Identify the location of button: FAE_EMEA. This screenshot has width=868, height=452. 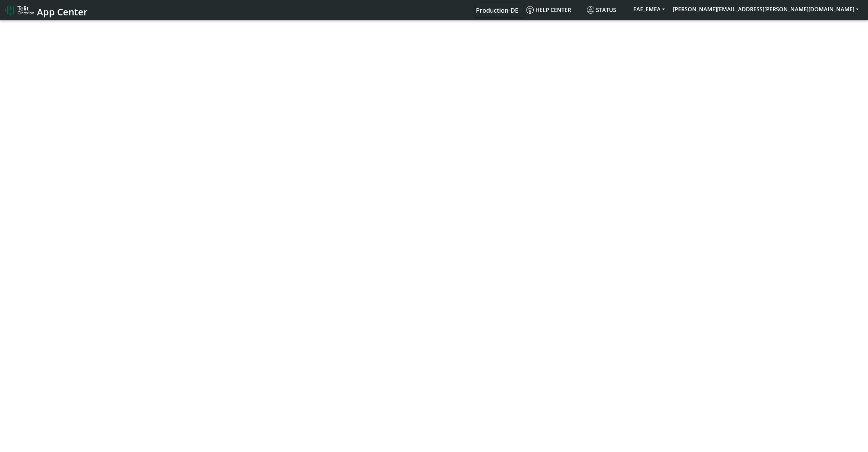
(649, 10).